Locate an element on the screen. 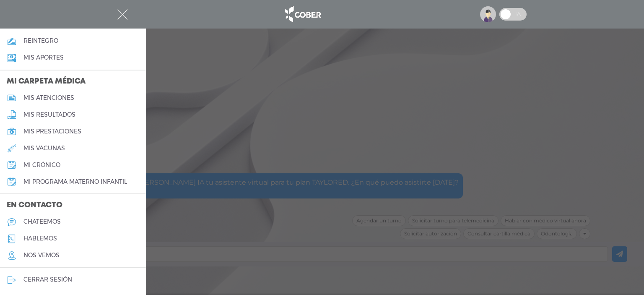 The width and height of the screenshot is (644, 295). img: Cober_menu-close-white.svg is located at coordinates (122, 14).